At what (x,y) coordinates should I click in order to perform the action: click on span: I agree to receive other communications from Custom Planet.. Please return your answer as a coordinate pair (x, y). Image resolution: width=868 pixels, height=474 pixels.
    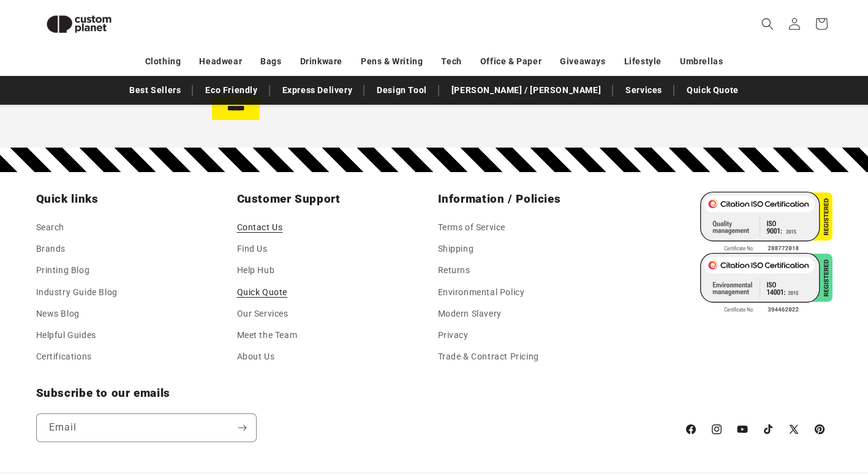
    Looking at the image, I should click on (227, 337).